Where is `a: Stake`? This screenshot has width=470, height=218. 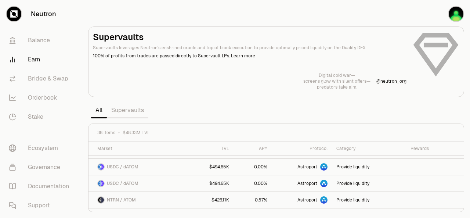 a: Stake is located at coordinates (41, 117).